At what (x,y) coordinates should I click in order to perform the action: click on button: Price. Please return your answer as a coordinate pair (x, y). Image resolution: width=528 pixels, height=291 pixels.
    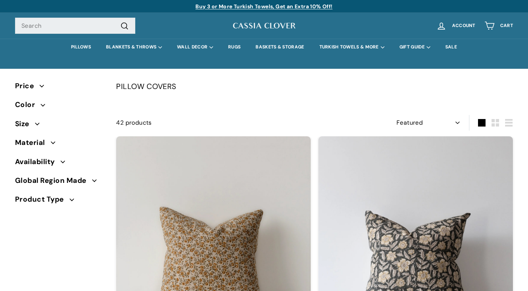
    Looking at the image, I should click on (59, 88).